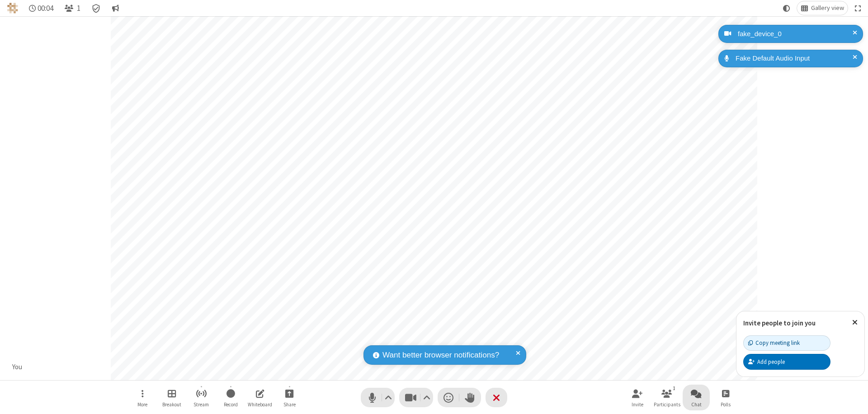  I want to click on span: 00:04, so click(45, 8).